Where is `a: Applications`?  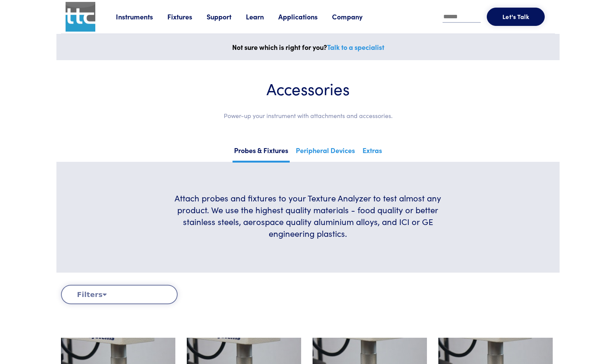
a: Applications is located at coordinates (305, 16).